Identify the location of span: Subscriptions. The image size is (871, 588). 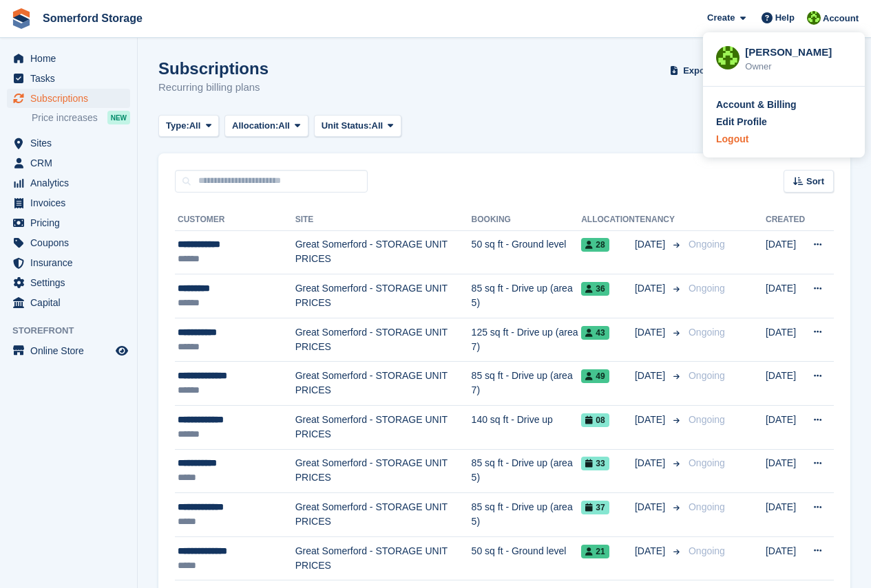
(71, 98).